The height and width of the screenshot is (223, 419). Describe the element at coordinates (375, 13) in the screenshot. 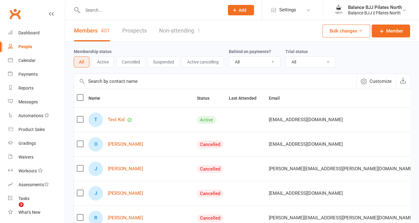

I see `div: Balance BJJ || Pilates North` at that location.